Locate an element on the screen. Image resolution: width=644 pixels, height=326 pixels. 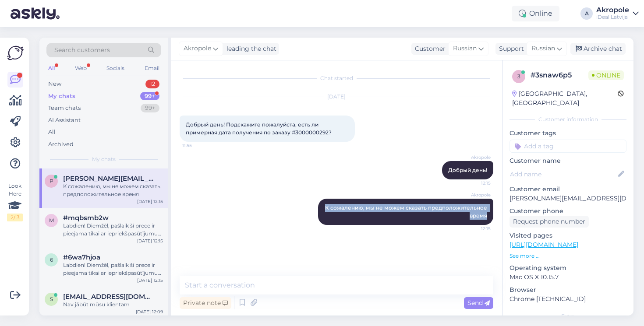
div: Online is located at coordinates (535, 14).